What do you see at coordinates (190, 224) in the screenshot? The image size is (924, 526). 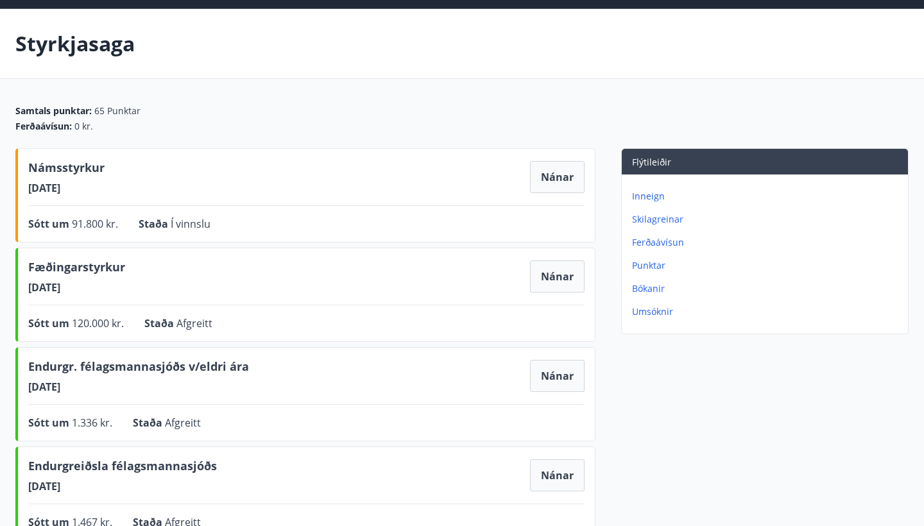 I see `span: Í vinnslu` at bounding box center [190, 224].